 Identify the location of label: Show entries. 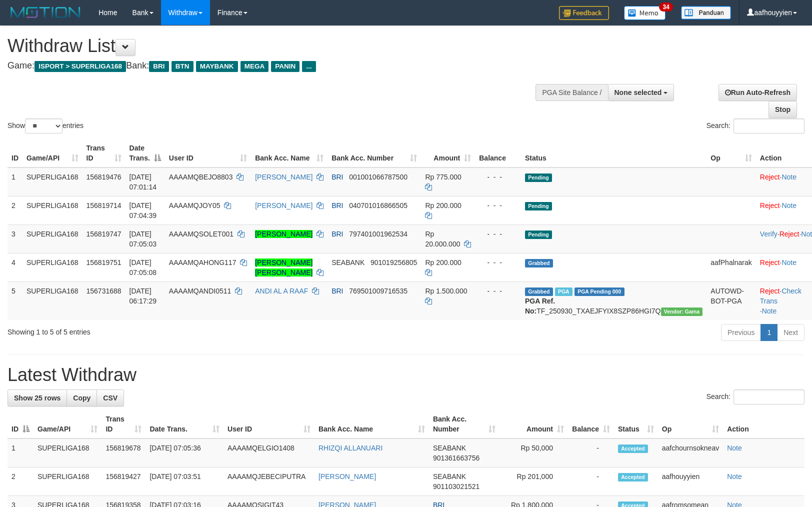
(46, 126).